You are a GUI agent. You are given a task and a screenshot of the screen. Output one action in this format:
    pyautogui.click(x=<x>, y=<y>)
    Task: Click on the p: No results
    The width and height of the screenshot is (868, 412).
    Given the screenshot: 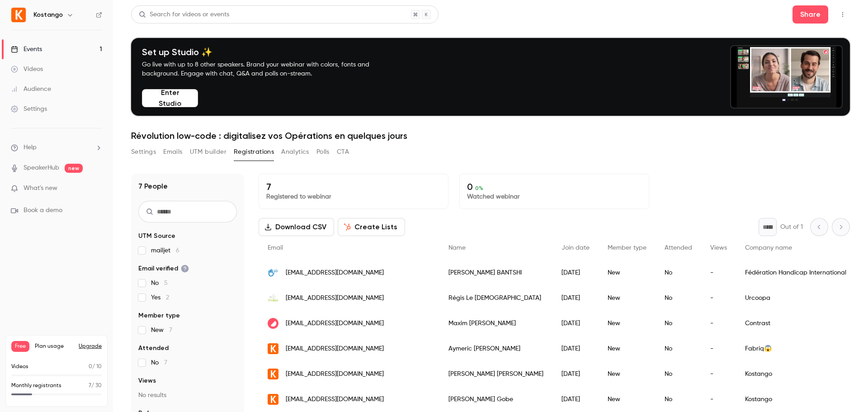 What is the action you would take?
    pyautogui.click(x=188, y=395)
    